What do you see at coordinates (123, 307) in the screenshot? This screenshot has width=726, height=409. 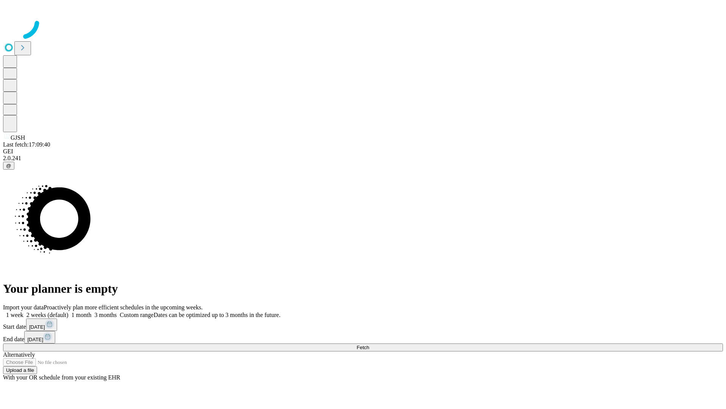 I see `span: Proactively plan more efficient schedules in the upcoming weeks.` at bounding box center [123, 307].